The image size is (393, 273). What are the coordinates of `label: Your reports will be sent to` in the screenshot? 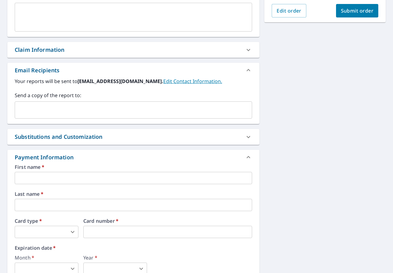 It's located at (133, 81).